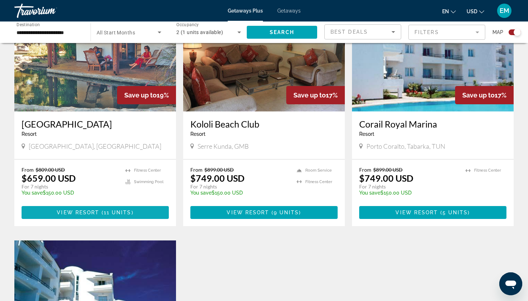 The width and height of the screenshot is (528, 301). What do you see at coordinates (497, 32) in the screenshot?
I see `span: Map` at bounding box center [497, 32].